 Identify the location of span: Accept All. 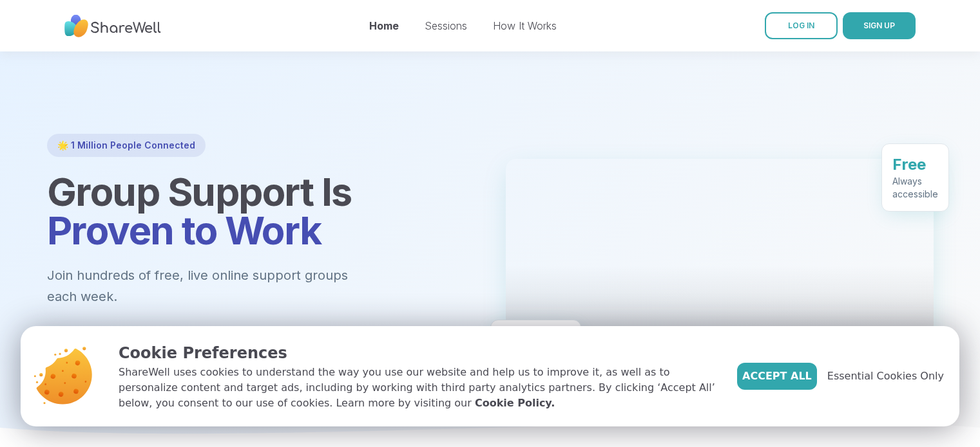
(777, 377).